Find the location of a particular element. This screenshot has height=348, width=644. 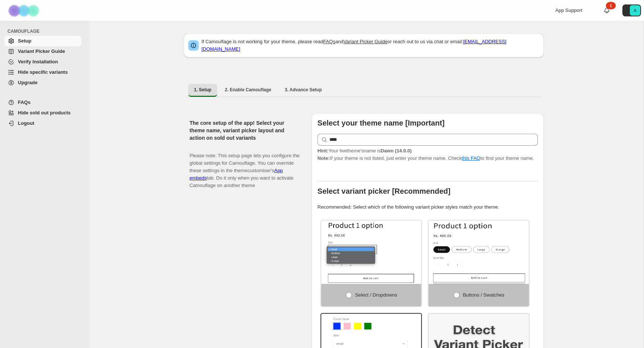

span: App Support is located at coordinates (568, 10).